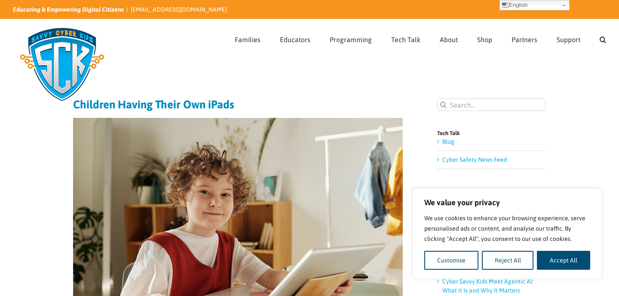 This screenshot has height=296, width=619. Describe the element at coordinates (485, 38) in the screenshot. I see `a: Shop` at that location.